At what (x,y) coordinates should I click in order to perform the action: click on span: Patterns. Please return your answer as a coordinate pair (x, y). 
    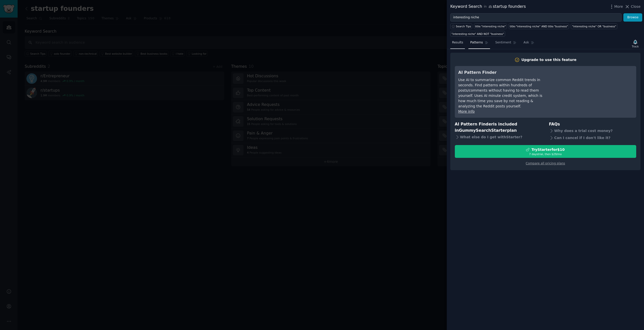
    Looking at the image, I should click on (476, 42).